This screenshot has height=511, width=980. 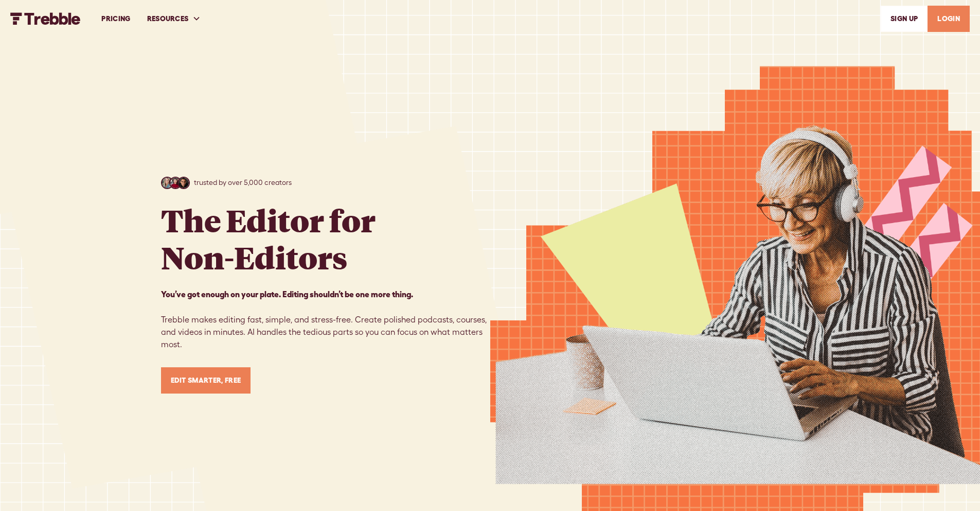 What do you see at coordinates (45, 18) in the screenshot?
I see `img: Trebble FM Logo` at bounding box center [45, 18].